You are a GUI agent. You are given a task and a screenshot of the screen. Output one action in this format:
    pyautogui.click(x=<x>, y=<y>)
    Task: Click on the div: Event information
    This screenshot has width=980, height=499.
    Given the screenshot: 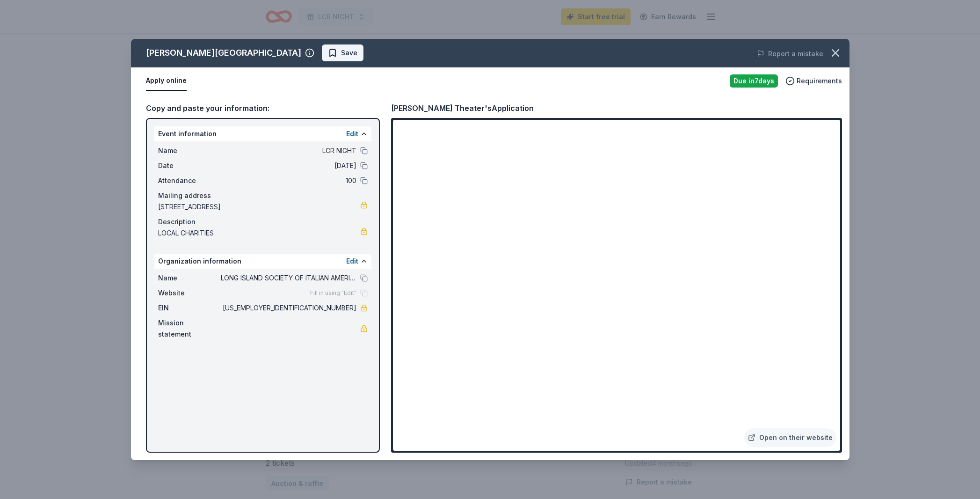 What is the action you would take?
    pyautogui.click(x=263, y=134)
    